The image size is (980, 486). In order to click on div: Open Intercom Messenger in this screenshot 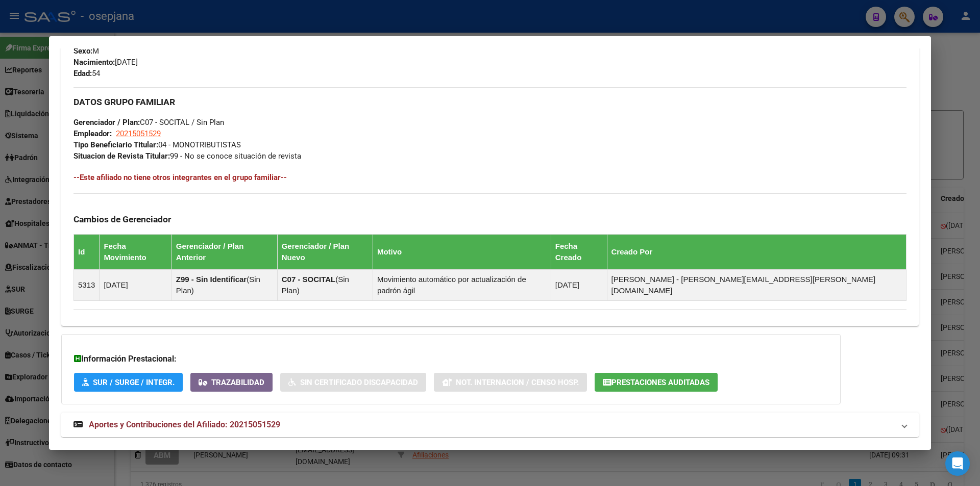, I will do `click(957, 464)`.